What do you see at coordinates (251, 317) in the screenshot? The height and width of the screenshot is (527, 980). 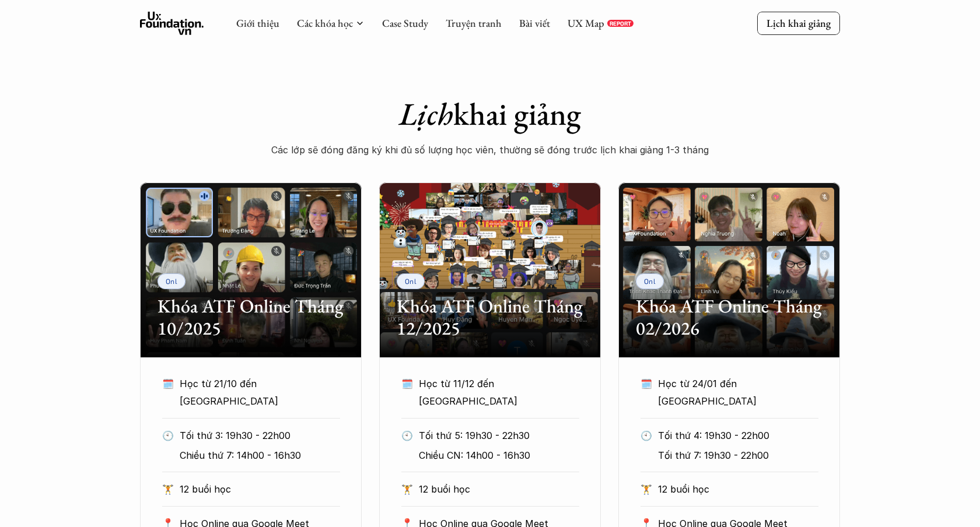 I see `h2: Khóa ATF Online Tháng 10/2025` at bounding box center [251, 317].